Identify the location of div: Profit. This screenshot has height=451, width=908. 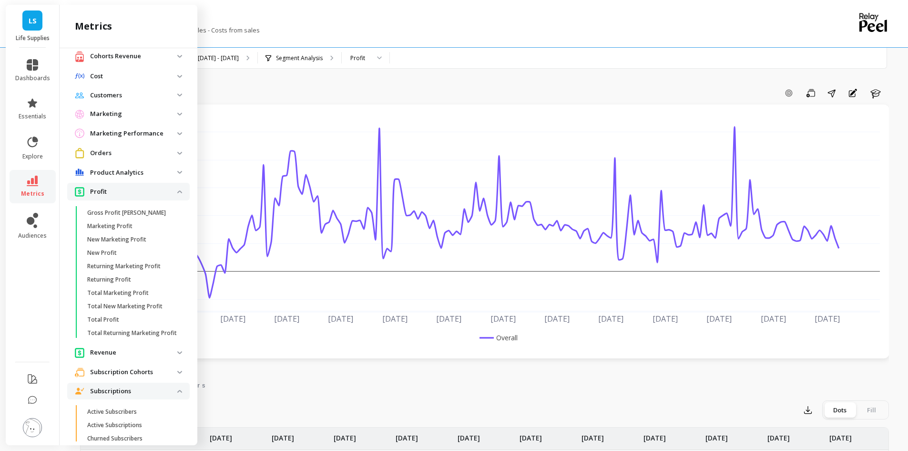
(360, 58).